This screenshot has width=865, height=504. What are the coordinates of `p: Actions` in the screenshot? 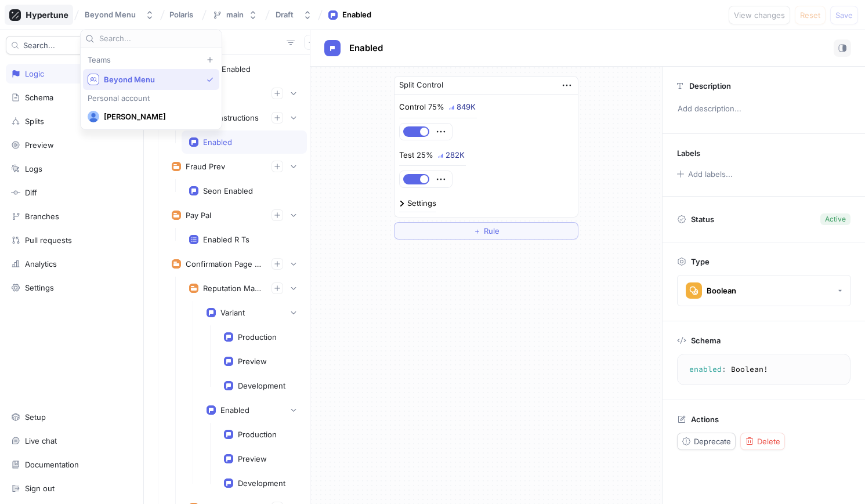 It's located at (704, 420).